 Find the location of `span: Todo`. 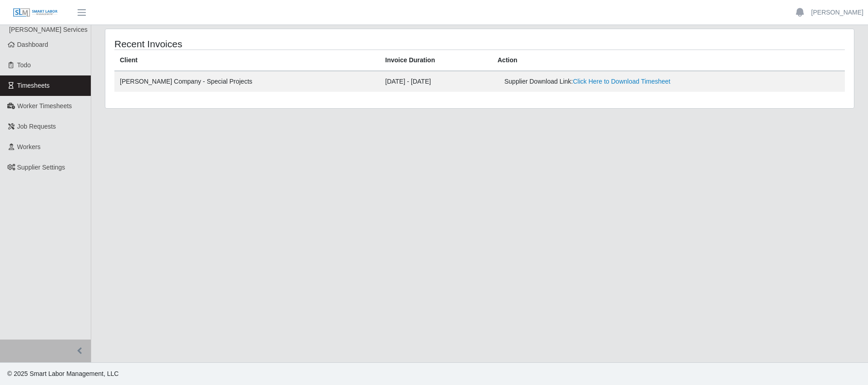

span: Todo is located at coordinates (24, 65).